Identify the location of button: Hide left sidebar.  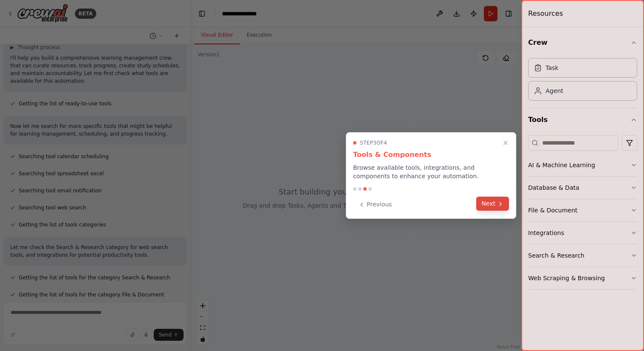
(201, 14).